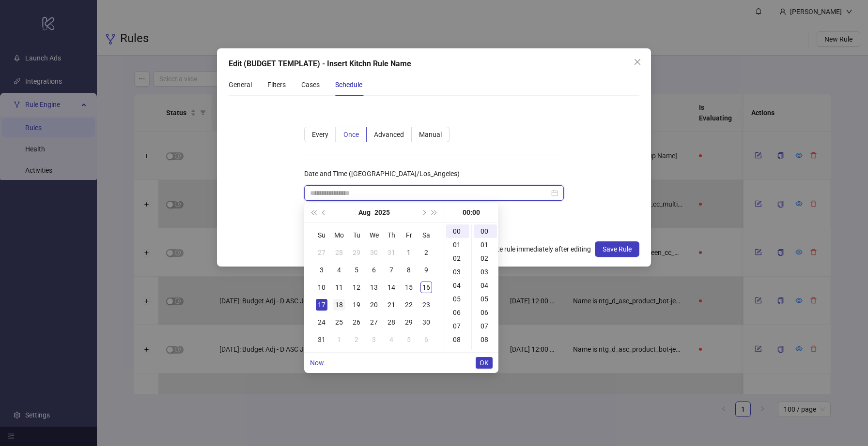 The image size is (868, 446). What do you see at coordinates (391, 322) in the screenshot?
I see `td: 2025-08-28` at bounding box center [391, 322].